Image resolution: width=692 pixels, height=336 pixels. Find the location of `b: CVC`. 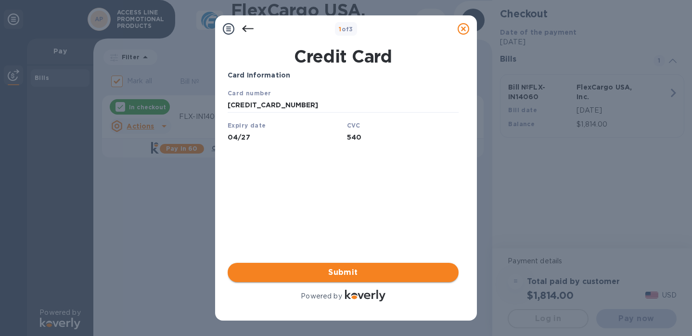

b: CVC is located at coordinates (126, 37).